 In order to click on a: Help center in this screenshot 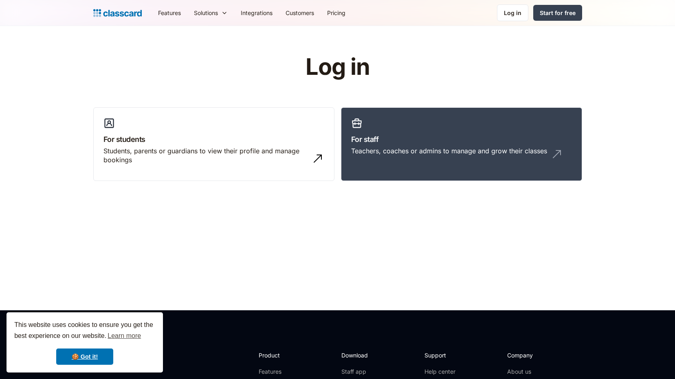, I will do `click(441, 372)`.